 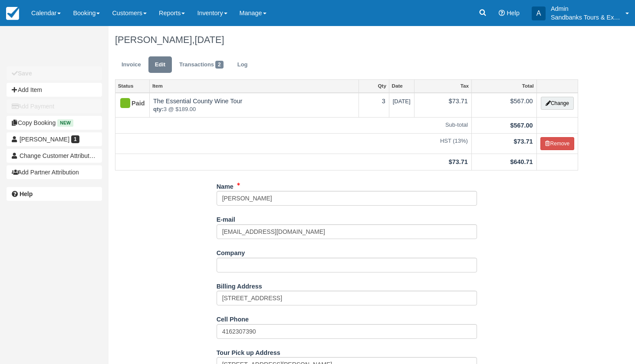 I want to click on span: 2, so click(x=219, y=65).